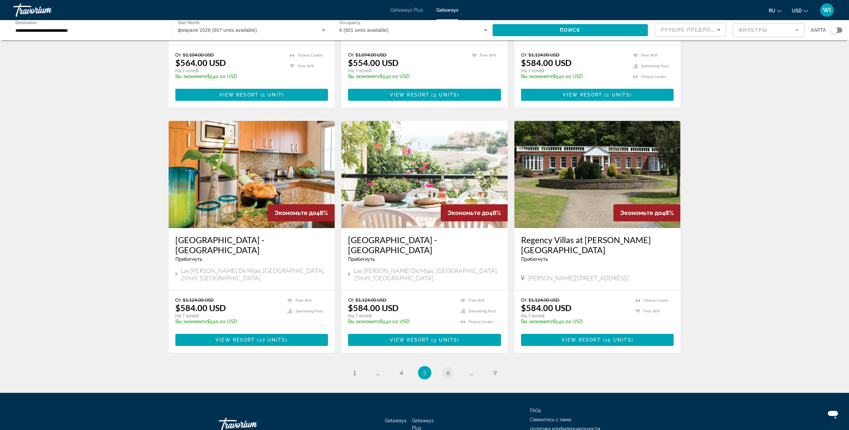  I want to click on a: View Resort(2 units), so click(597, 95).